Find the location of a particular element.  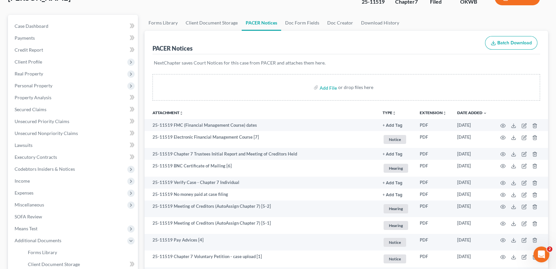

button: Batch Download is located at coordinates (511, 43).